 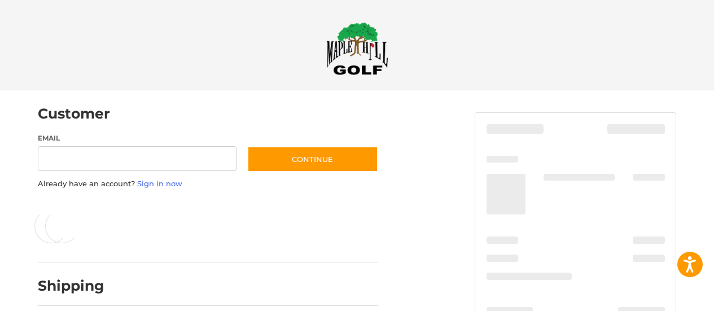 I want to click on h2: Customer, so click(x=74, y=113).